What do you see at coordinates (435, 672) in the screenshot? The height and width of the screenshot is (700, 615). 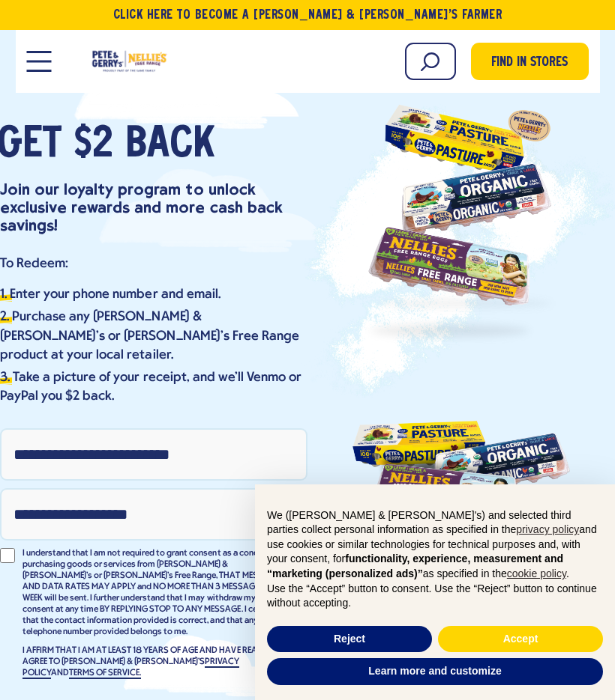 I see `button: Learn more and customize` at bounding box center [435, 672].